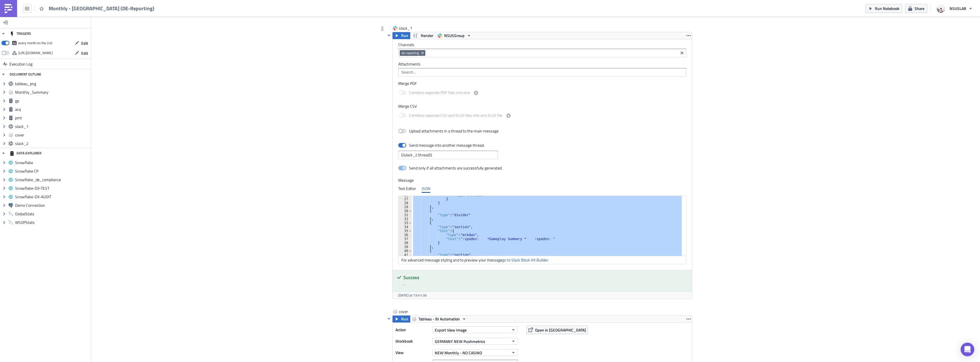 This screenshot has width=980, height=362. What do you see at coordinates (407, 188) in the screenshot?
I see `div: Text Editor` at bounding box center [407, 188].